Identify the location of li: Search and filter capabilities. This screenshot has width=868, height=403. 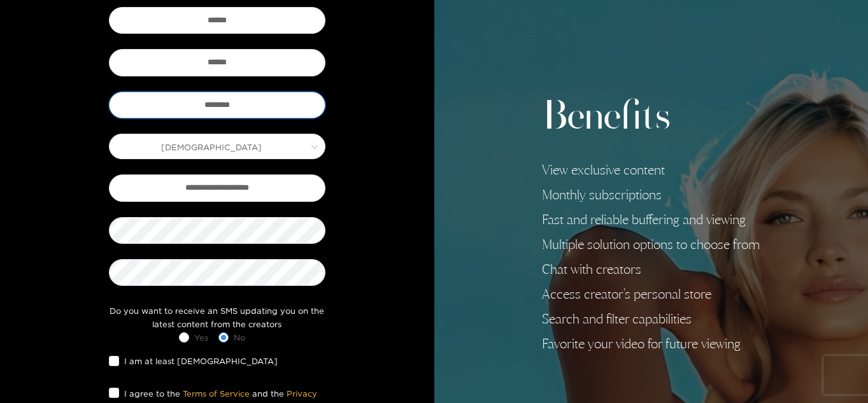
(651, 319).